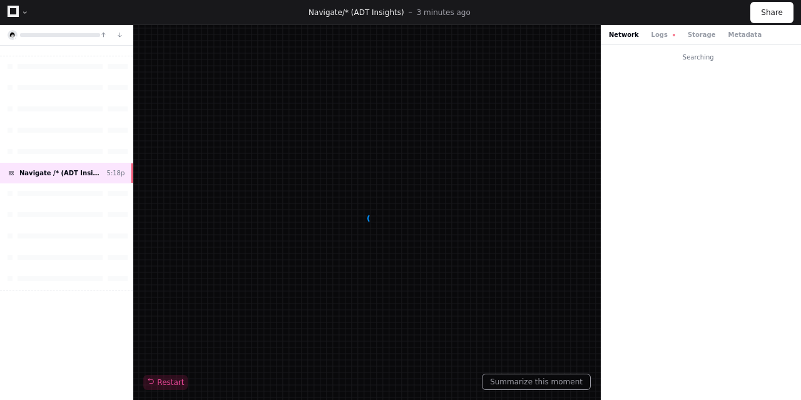 Image resolution: width=801 pixels, height=400 pixels. Describe the element at coordinates (663, 34) in the screenshot. I see `button: Logs` at that location.